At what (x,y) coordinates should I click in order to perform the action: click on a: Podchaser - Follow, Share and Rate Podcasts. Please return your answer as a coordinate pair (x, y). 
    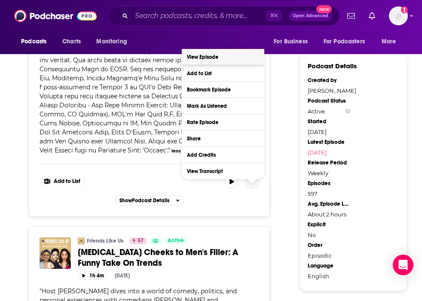
    Looking at the image, I should click on (55, 16).